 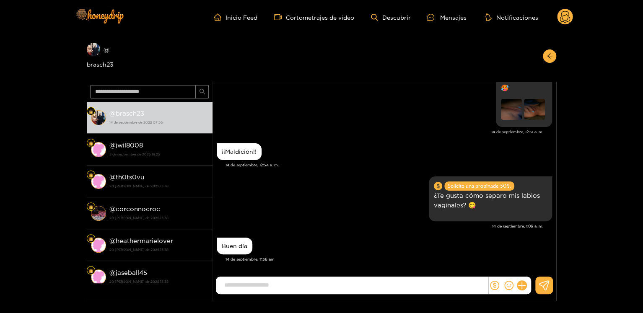 I want to click on a: Cortometrajes de vídeo, so click(x=314, y=17).